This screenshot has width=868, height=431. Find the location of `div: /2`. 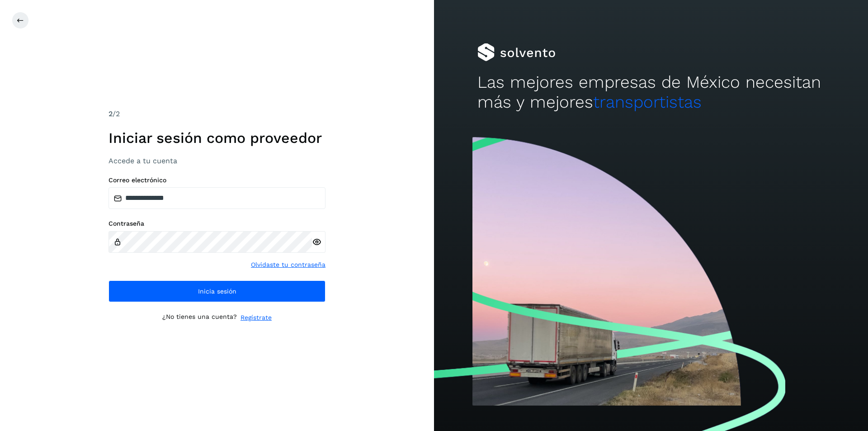

div: /2 is located at coordinates (217, 114).